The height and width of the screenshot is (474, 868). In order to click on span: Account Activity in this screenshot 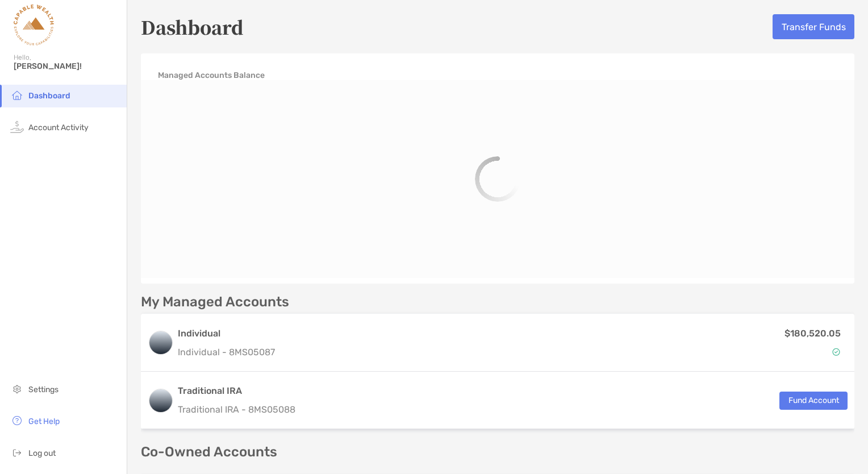, I will do `click(59, 127)`.